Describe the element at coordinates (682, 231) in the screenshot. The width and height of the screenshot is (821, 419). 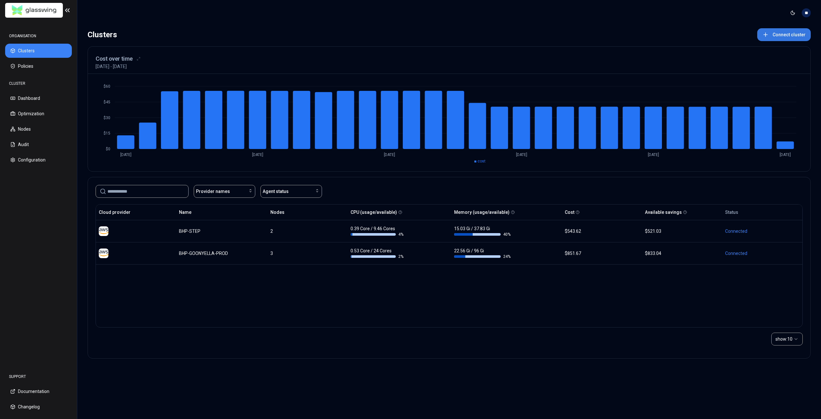
I see `div: $521.03` at that location.